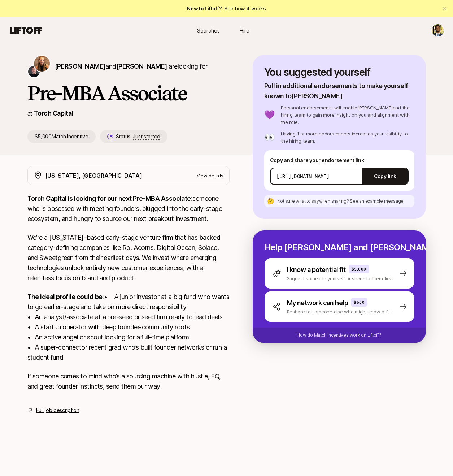  What do you see at coordinates (65, 297) in the screenshot?
I see `strong: The ideal profile could be:` at bounding box center [65, 297].